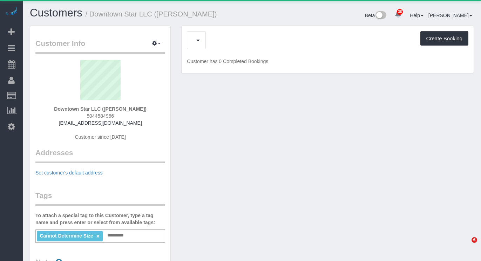 The width and height of the screenshot is (481, 261). Describe the element at coordinates (381, 16) in the screenshot. I see `img: New interface` at that location.